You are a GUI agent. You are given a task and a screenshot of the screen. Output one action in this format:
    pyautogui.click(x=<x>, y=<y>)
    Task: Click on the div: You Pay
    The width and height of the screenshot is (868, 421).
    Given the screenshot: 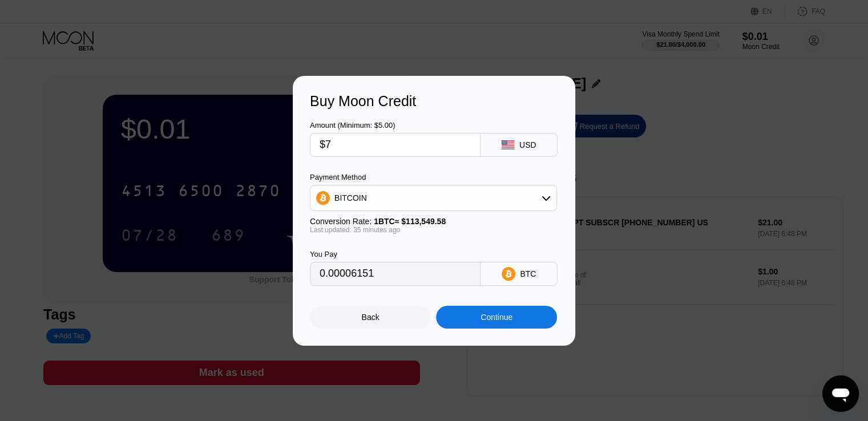 What is the action you would take?
    pyautogui.click(x=394, y=254)
    